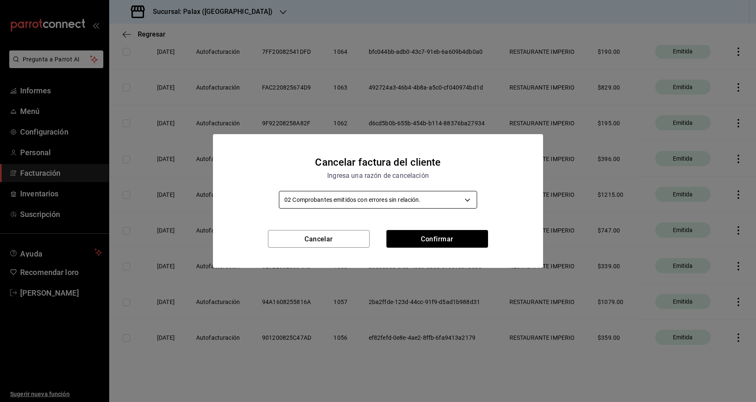  Describe the element at coordinates (437, 239) in the screenshot. I see `font: Confirmar` at that location.